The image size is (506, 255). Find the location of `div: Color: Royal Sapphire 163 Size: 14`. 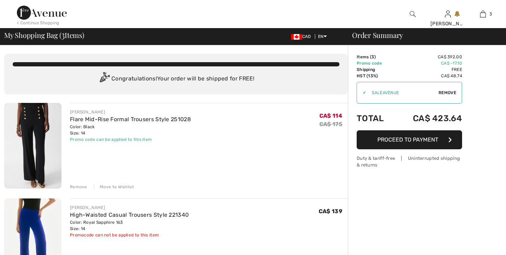

div: Color: Royal Sapphire 163 Size: 14 is located at coordinates (129, 226).